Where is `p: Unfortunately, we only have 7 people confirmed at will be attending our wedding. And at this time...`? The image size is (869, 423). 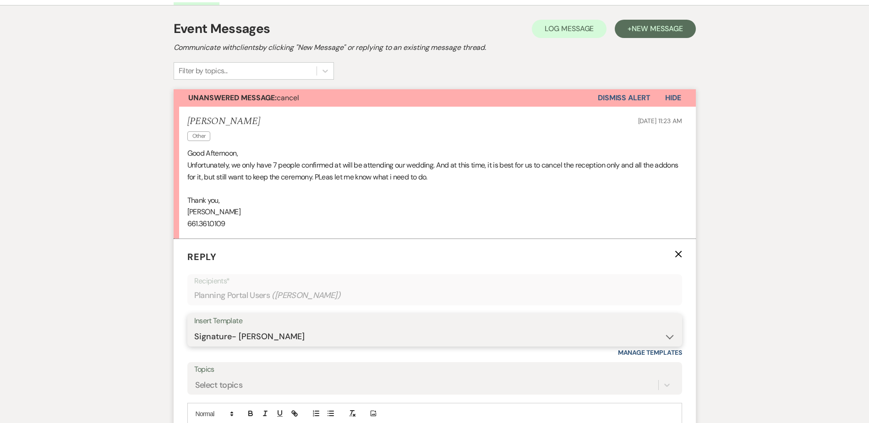
p: Unfortunately, we only have 7 people confirmed at will be attending our wedding. And at this time... is located at coordinates (435, 171).